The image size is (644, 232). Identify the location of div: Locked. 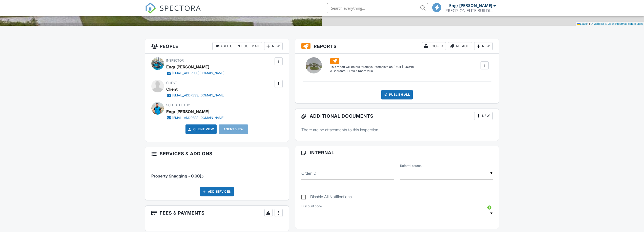
(434, 46).